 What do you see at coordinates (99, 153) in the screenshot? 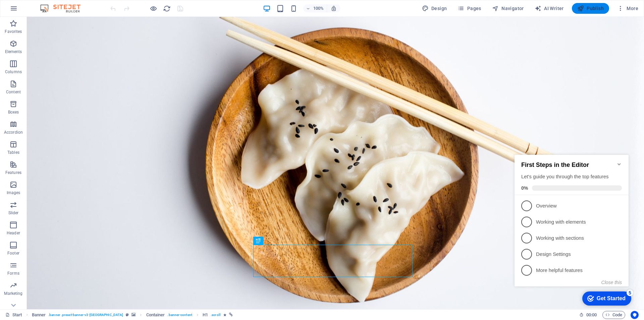
I see `div: Get Started` at bounding box center [99, 153].